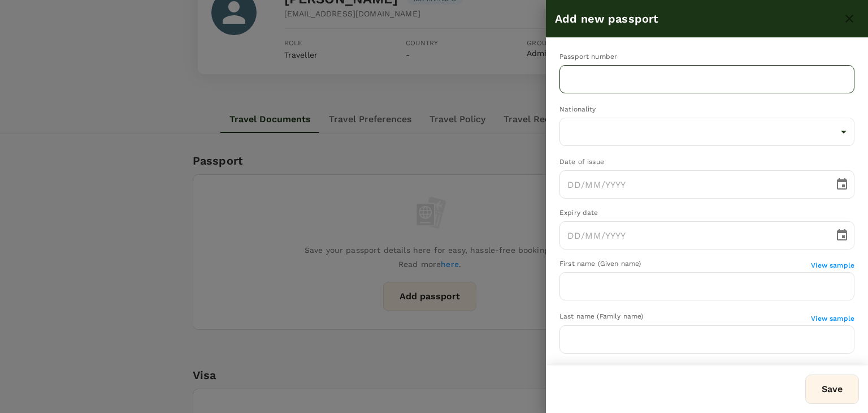 The image size is (868, 413). I want to click on div: Passport number, so click(707, 57).